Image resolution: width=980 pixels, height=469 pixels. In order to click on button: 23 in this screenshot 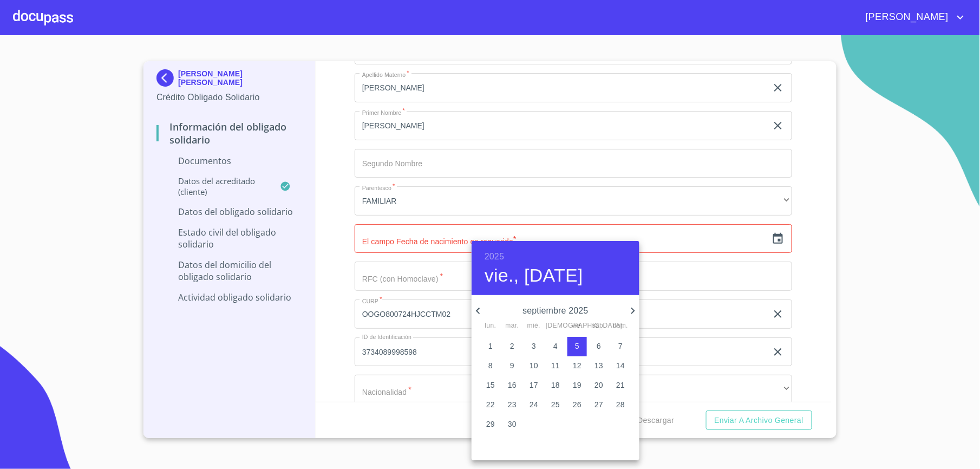, I will do `click(512, 405)`.